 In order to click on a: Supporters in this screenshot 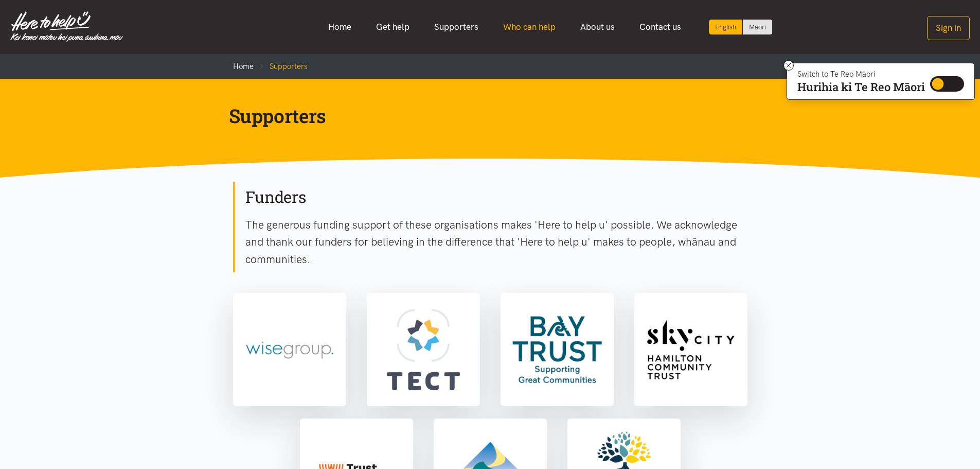, I will do `click(456, 27)`.